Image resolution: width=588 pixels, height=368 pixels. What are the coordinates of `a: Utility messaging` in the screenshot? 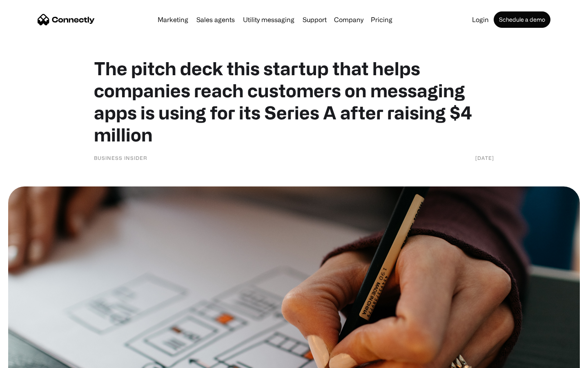 It's located at (269, 20).